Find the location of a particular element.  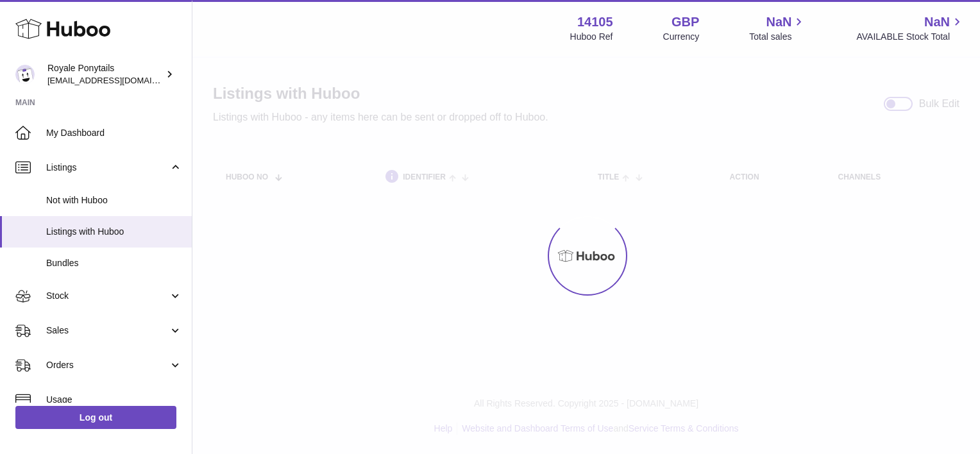

div: Huboo Ref is located at coordinates (591, 37).